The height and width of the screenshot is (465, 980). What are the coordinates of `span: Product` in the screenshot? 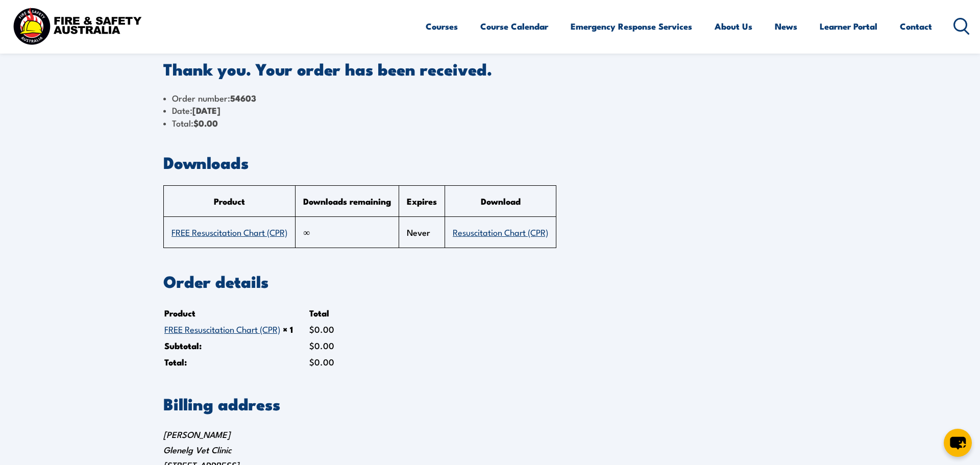 It's located at (229, 201).